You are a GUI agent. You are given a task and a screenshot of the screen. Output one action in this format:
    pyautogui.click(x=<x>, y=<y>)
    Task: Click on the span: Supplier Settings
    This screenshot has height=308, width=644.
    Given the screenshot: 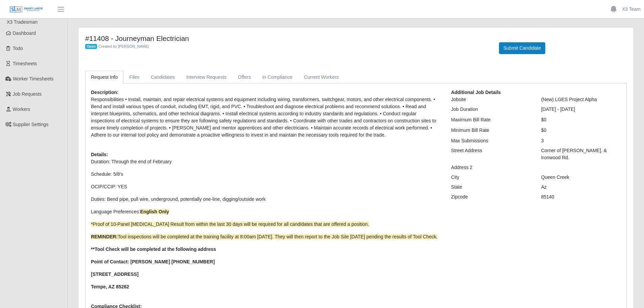 What is the action you would take?
    pyautogui.click(x=31, y=124)
    